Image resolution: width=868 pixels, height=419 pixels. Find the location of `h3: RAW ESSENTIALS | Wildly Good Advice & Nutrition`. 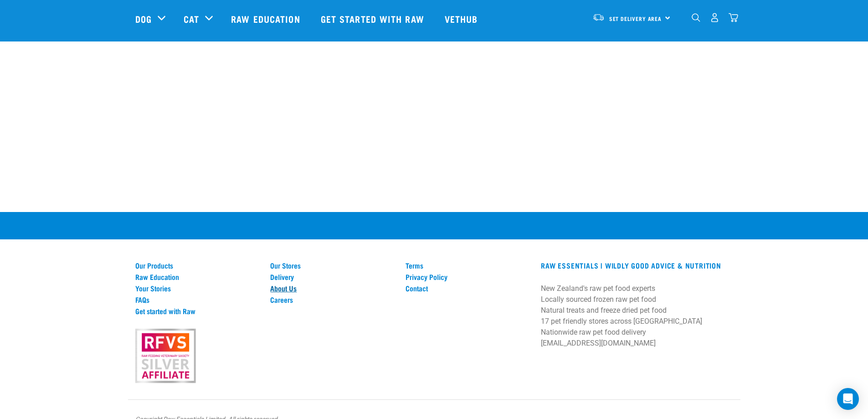

h3: RAW ESSENTIALS | Wildly Good Advice & Nutrition is located at coordinates (636, 265).